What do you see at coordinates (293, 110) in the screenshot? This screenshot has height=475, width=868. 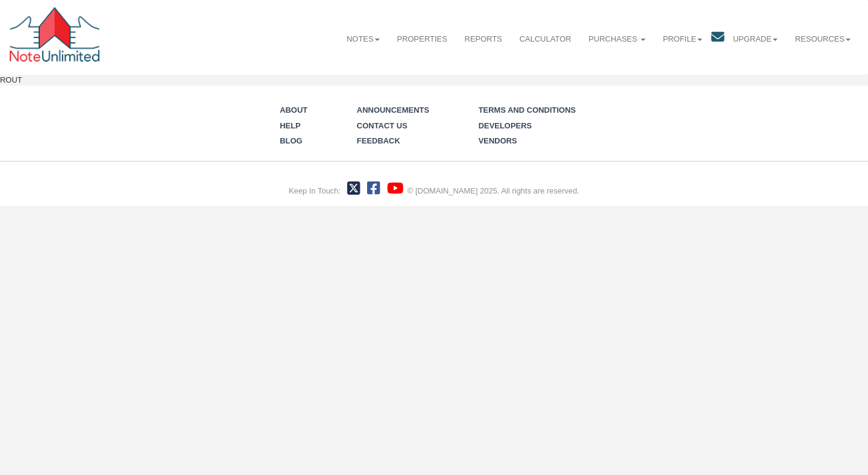 I see `a: About` at bounding box center [293, 110].